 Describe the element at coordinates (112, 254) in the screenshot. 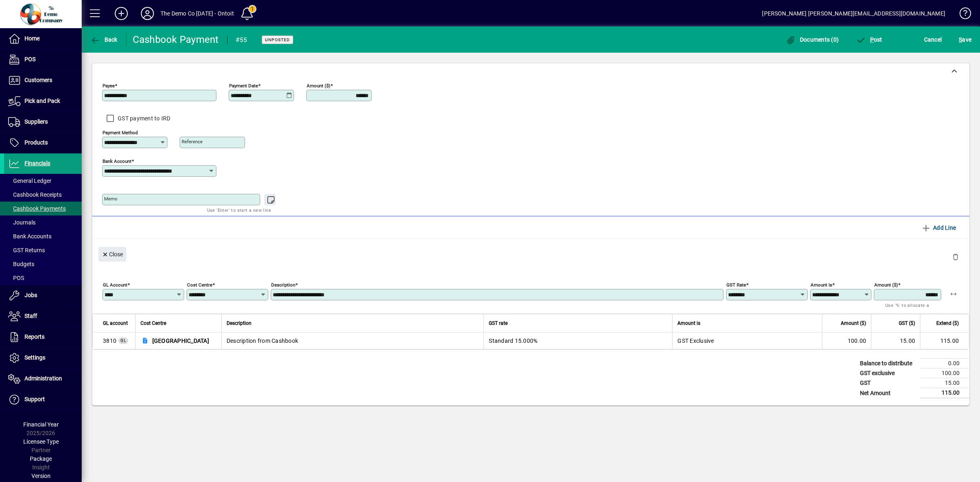

I see `app-page-header-button: Close` at that location.